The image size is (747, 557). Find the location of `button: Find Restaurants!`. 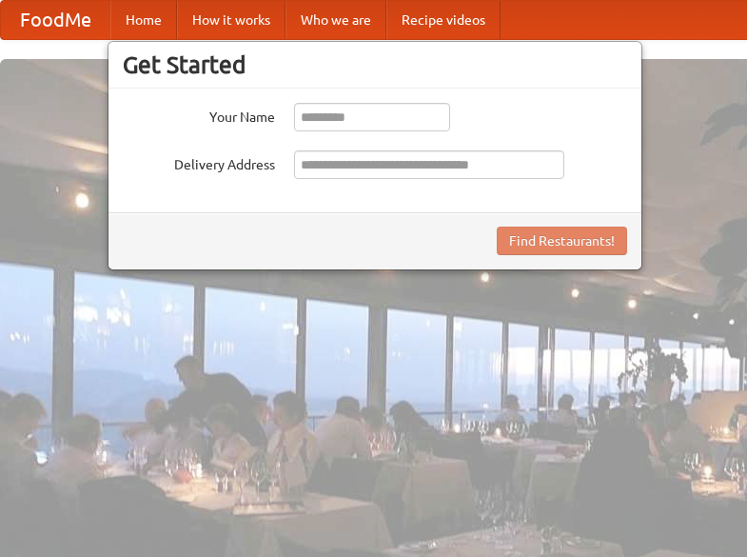

button: Find Restaurants! is located at coordinates (562, 241).